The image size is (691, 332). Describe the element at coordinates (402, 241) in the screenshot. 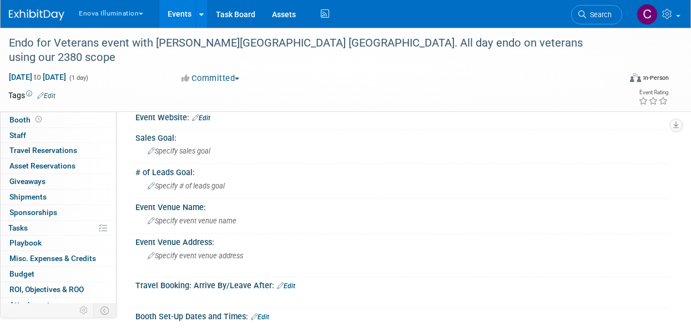

I see `div: Event Venue Address:` at that location.